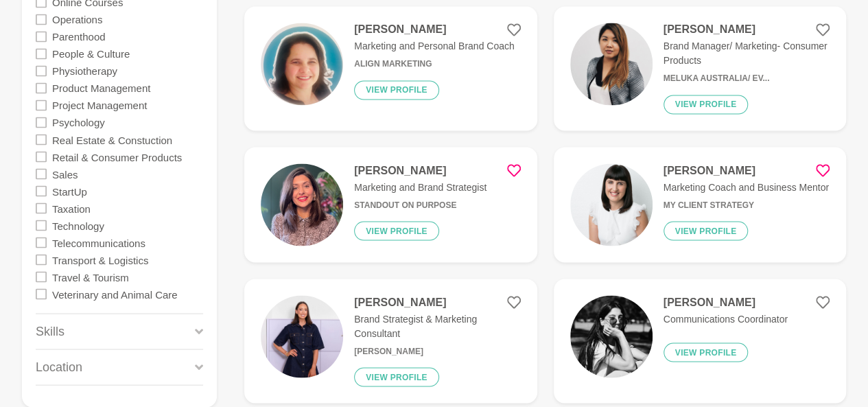 The height and width of the screenshot is (407, 868). What do you see at coordinates (611, 64) in the screenshot?
I see `img: 5b57abae4ea46b8973ab883b10e61da586775426-1000x1600.png` at bounding box center [611, 64].